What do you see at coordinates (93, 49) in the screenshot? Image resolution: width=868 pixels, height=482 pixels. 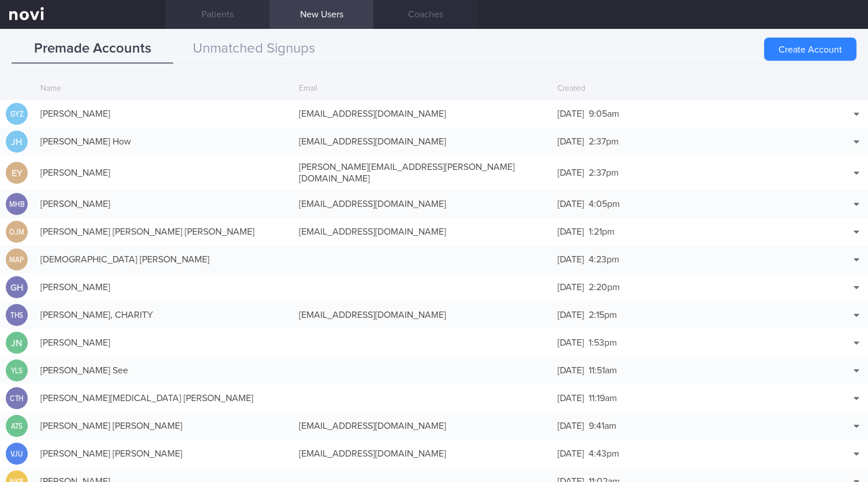 I see `button: Premade Accounts` at bounding box center [93, 49].